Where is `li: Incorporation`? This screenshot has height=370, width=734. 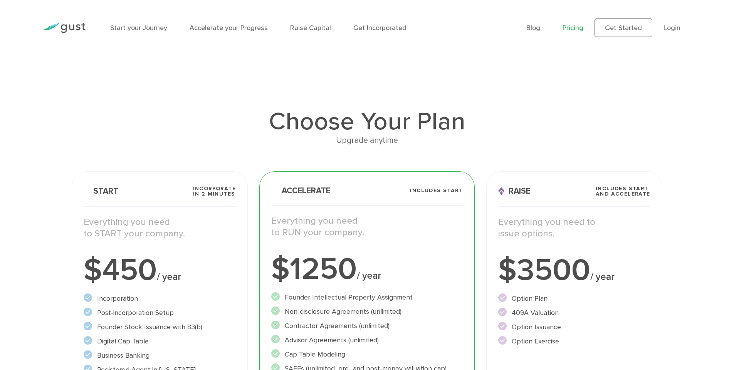 li: Incorporation is located at coordinates (159, 298).